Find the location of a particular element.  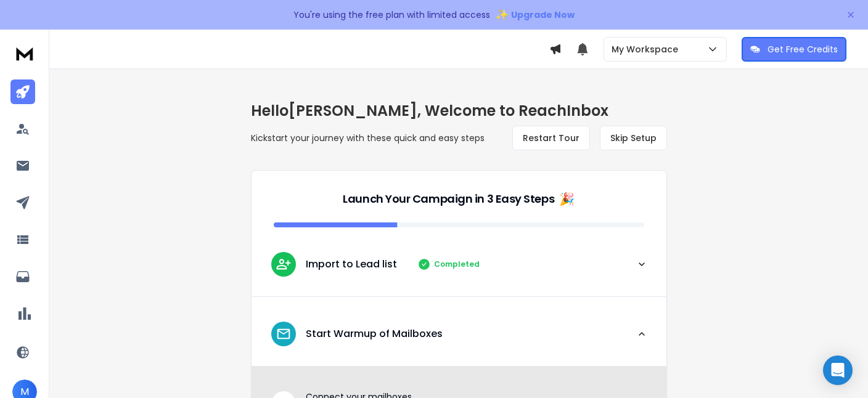

button: leadImport to Lead listCompleted is located at coordinates (459, 269).